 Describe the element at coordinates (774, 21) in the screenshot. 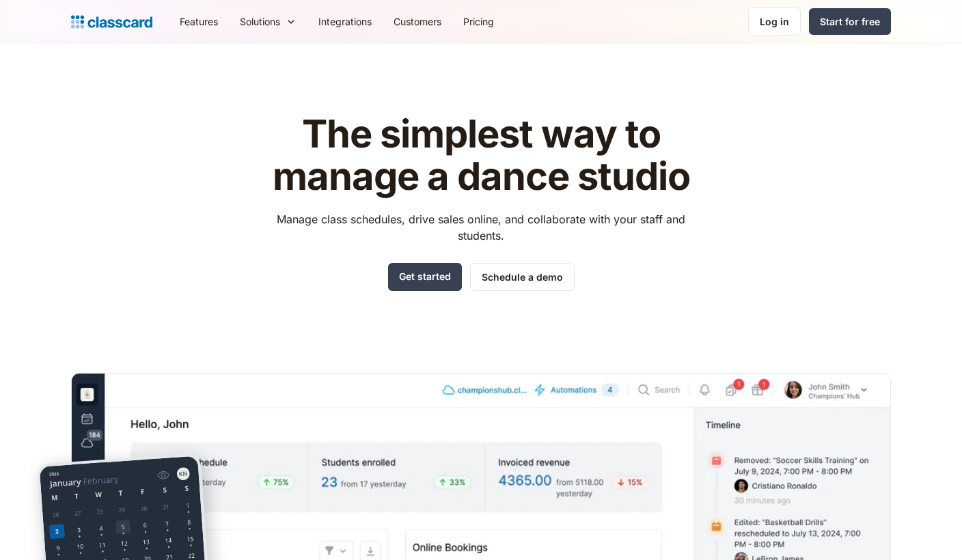

I see `a: Log in` at that location.